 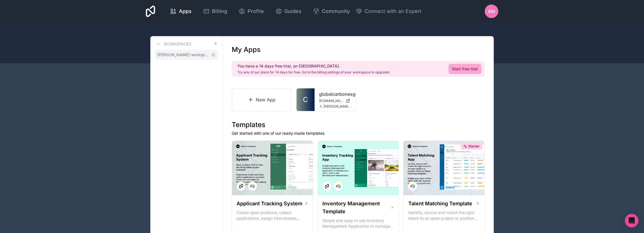 I want to click on span: AM, so click(x=491, y=11).